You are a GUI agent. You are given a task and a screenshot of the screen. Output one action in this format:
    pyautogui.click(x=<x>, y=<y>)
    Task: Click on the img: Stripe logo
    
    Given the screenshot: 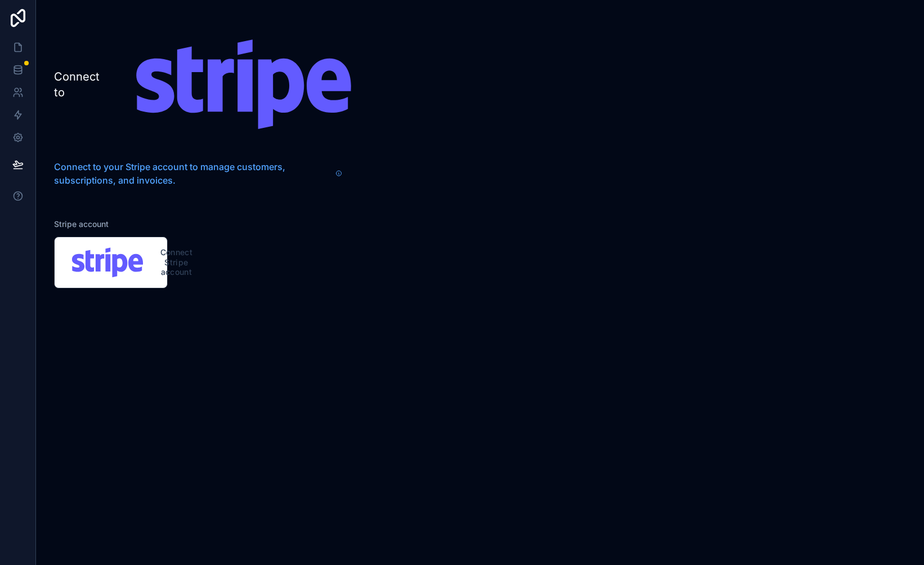 What is the action you would take?
    pyautogui.click(x=244, y=84)
    